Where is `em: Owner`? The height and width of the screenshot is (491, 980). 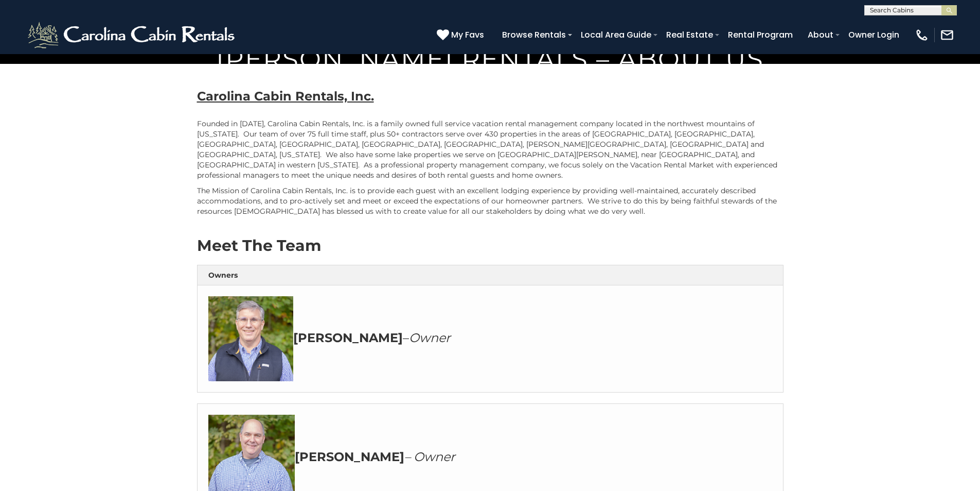
em: Owner is located at coordinates (429, 337).